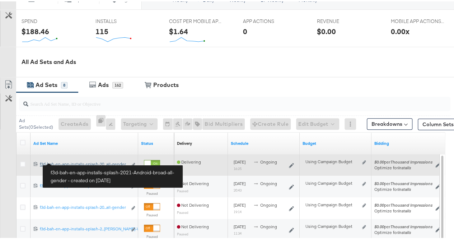 The image size is (454, 239). What do you see at coordinates (196, 20) in the screenshot?
I see `span: COST PER MOBILE APP INSTALL` at bounding box center [196, 20].